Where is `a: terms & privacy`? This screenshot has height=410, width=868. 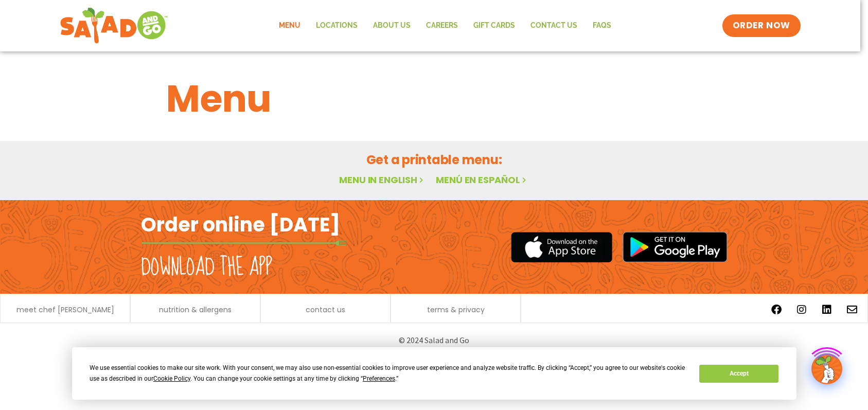
a: terms & privacy is located at coordinates (456, 309).